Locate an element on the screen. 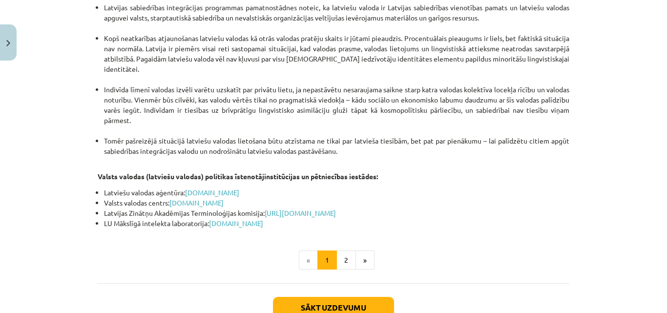 The width and height of the screenshot is (667, 313). button: 2 is located at coordinates (346, 260).